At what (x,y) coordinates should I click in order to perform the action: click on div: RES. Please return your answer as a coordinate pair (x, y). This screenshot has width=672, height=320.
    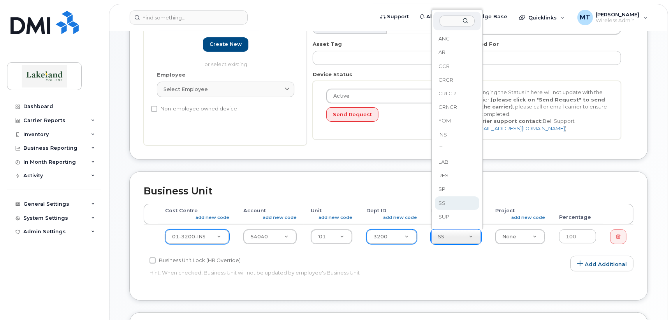
    Looking at the image, I should click on (457, 176).